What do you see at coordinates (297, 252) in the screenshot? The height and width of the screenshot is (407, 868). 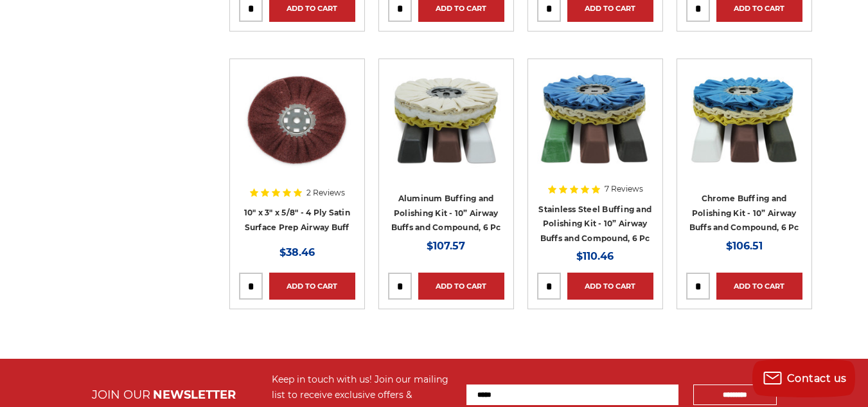 I see `span: $38.46` at bounding box center [297, 252].